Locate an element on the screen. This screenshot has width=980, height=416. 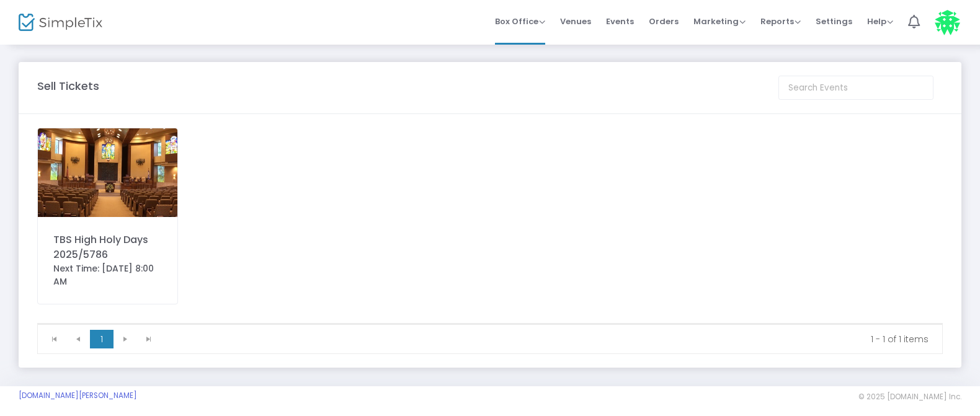
img: 638830108398338133638513915947198156638211381632506999637922834859161978635718717922496427sanctua... is located at coordinates (107, 172).